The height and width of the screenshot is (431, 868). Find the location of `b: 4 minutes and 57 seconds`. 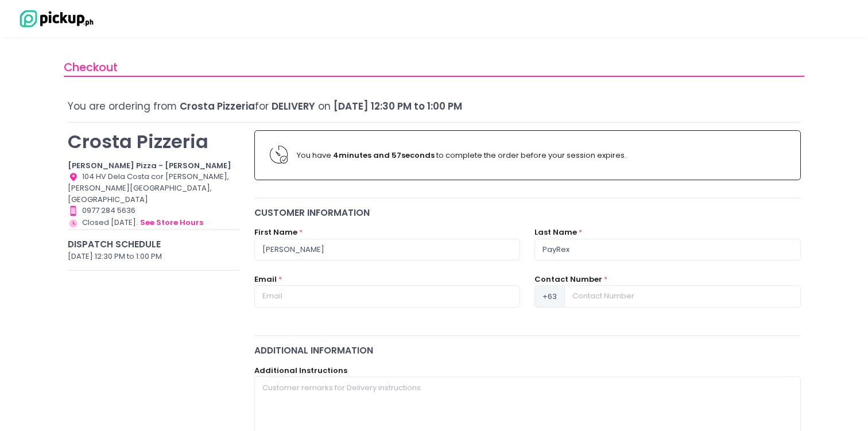

b: 4 minutes and 57 seconds is located at coordinates (384, 155).